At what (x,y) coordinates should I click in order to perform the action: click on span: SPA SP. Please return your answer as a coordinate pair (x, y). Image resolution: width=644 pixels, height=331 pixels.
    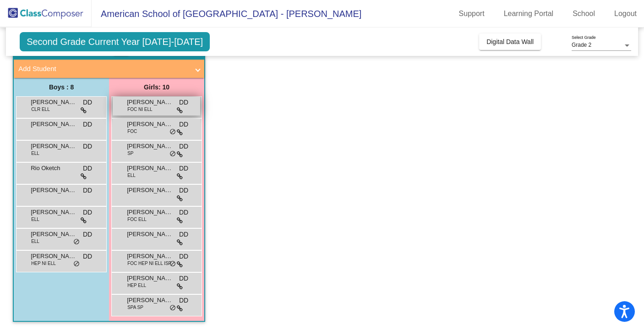
    Looking at the image, I should click on (135, 307).